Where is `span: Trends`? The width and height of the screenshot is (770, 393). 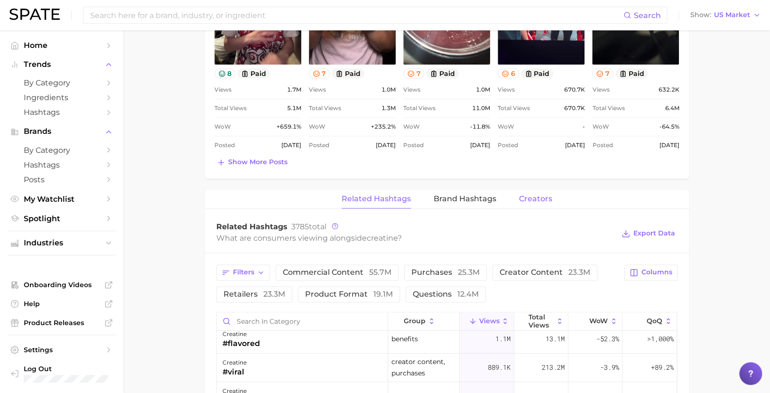 span: Trends is located at coordinates (62, 65).